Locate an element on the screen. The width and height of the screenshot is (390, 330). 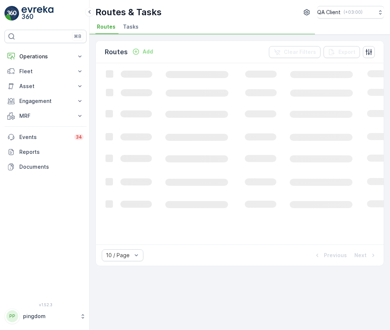
p: ⌘B is located at coordinates (78, 36).